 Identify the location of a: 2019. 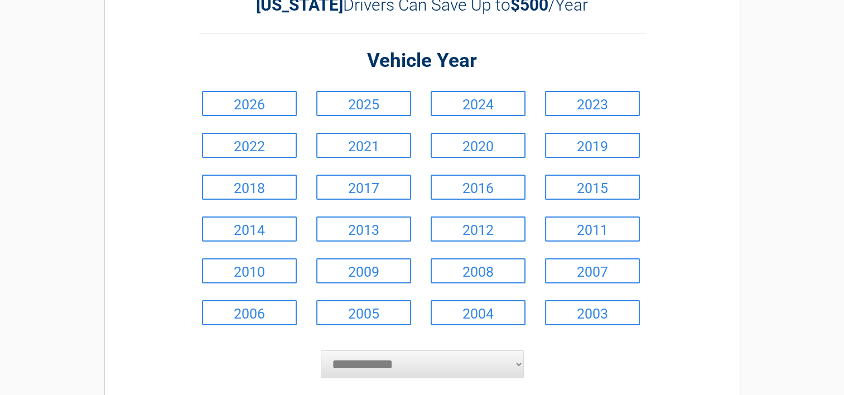
(592, 145).